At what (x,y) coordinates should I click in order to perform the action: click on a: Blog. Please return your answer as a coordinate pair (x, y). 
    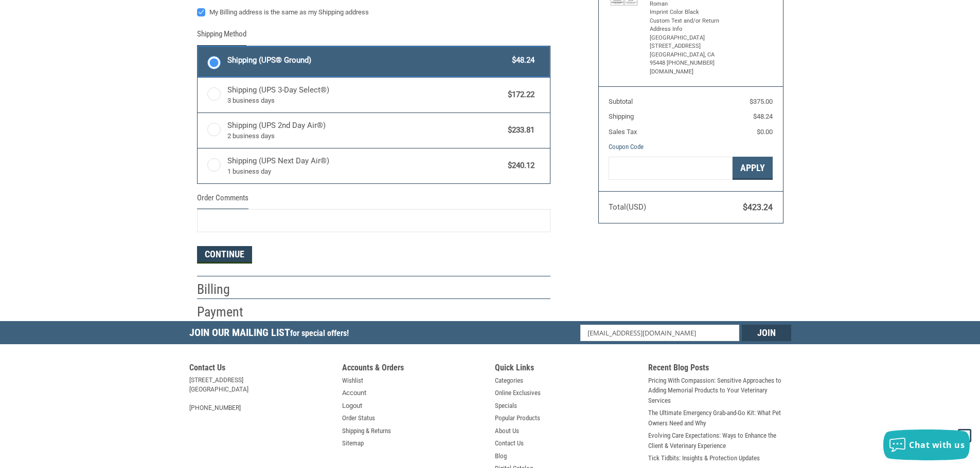
    Looking at the image, I should click on (501, 456).